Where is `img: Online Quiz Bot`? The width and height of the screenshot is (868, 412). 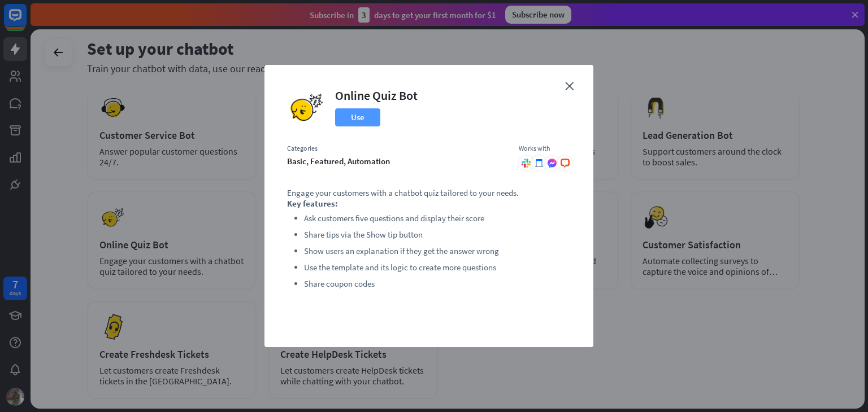 img: Online Quiz Bot is located at coordinates (307, 107).